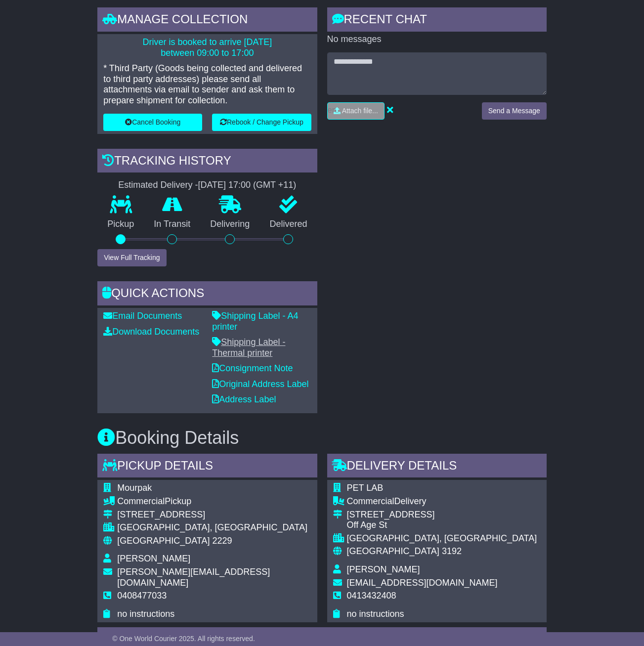 The height and width of the screenshot is (646, 644). Describe the element at coordinates (172, 225) in the screenshot. I see `p: In Transit` at that location.